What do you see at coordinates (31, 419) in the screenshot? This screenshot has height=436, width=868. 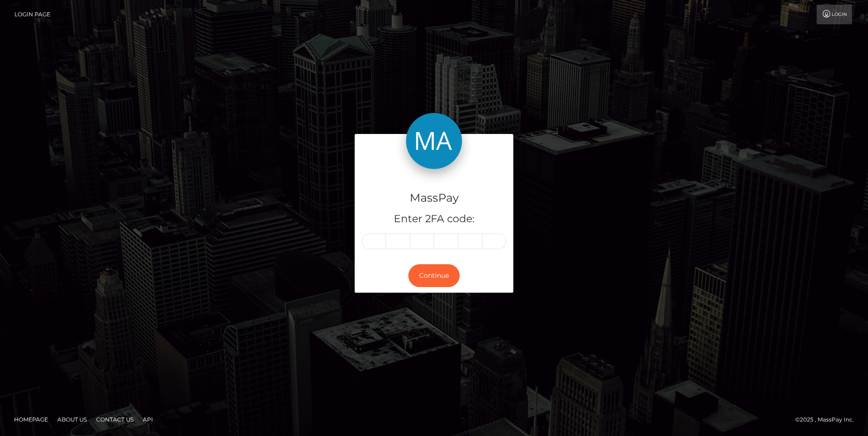 I see `a: Homepage` at bounding box center [31, 419].